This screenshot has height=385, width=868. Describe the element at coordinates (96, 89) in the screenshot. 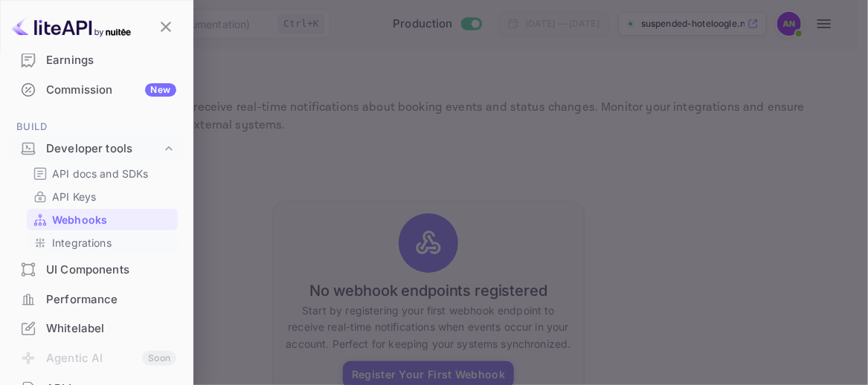

I see `a: CommissionNew` at that location.